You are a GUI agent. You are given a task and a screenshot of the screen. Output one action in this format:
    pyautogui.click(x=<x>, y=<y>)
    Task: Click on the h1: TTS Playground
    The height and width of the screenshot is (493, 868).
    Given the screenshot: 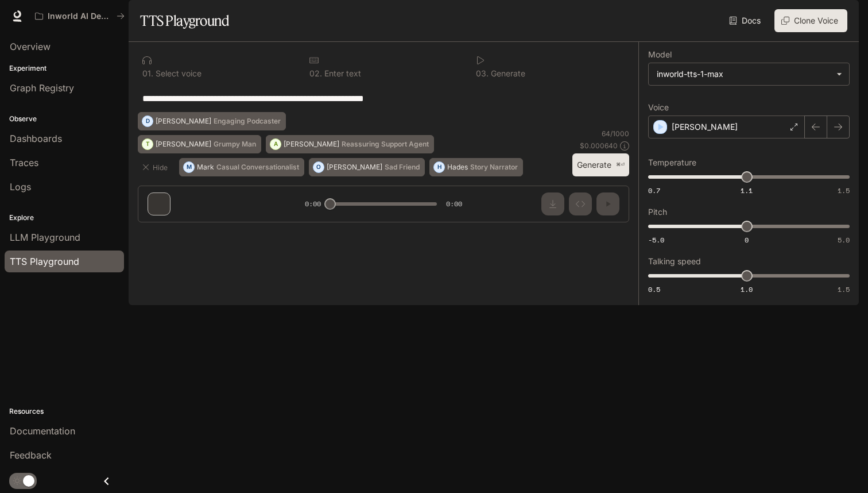 What is the action you would take?
    pyautogui.click(x=184, y=21)
    